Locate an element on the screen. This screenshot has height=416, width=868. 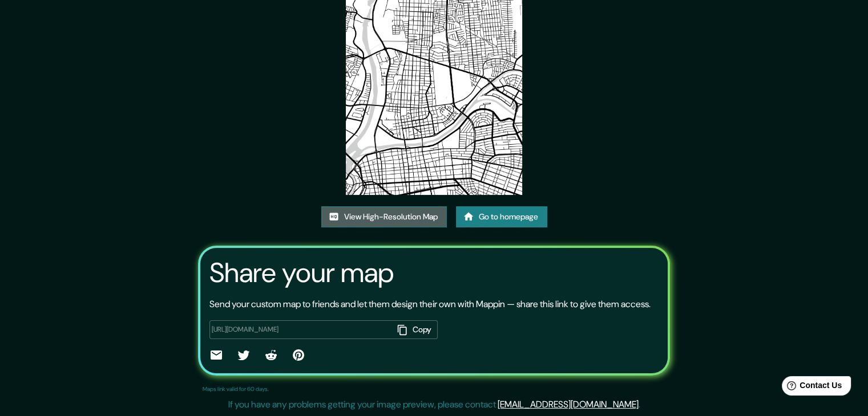
a: Go to homepage is located at coordinates (502, 216).